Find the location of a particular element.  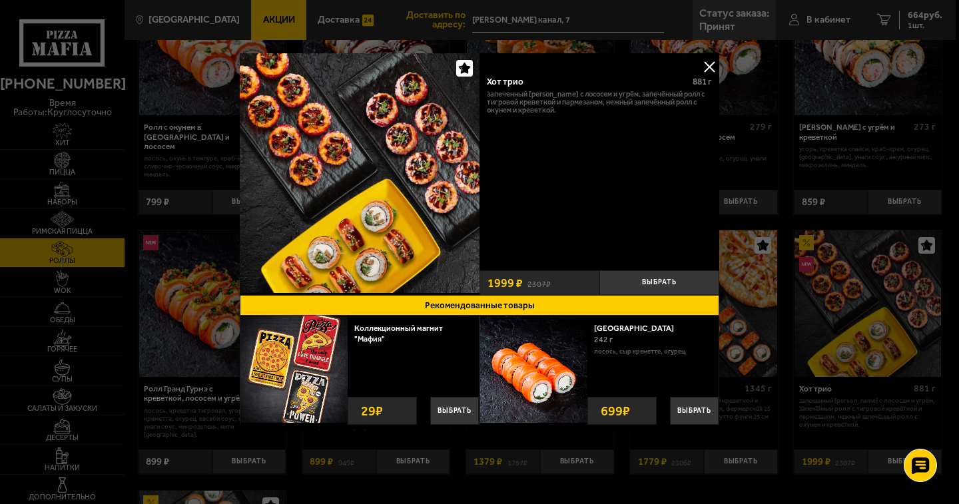

span: 242 г is located at coordinates (603, 340).